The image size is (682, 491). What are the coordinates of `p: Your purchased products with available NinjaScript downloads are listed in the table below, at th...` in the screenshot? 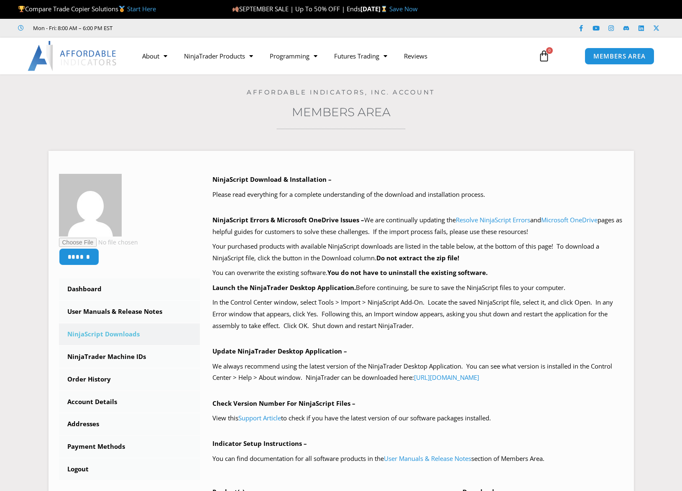 It's located at (418, 253).